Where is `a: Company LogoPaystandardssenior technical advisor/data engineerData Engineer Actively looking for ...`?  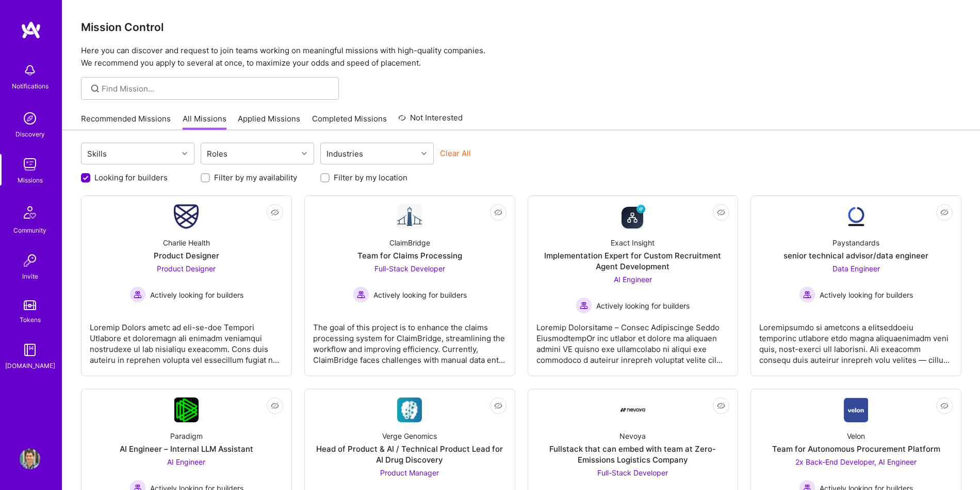 a: Company LogoPaystandardssenior technical advisor/data engineerData Engineer Actively looking for ... is located at coordinates (856, 286).